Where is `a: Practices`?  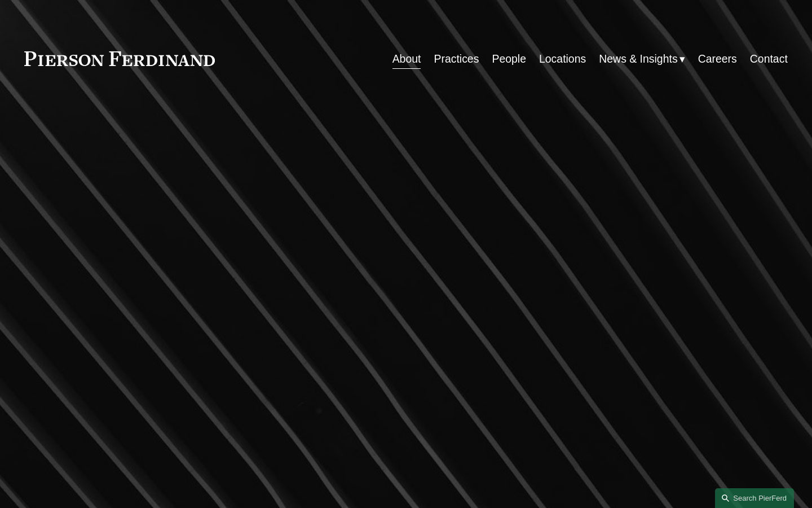
a: Practices is located at coordinates (457, 59).